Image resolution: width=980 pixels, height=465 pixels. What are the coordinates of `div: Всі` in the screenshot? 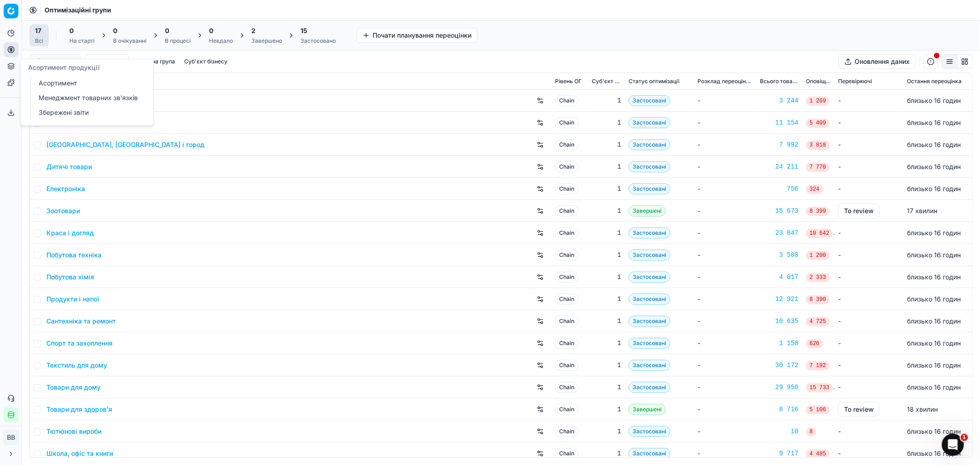 It's located at (39, 41).